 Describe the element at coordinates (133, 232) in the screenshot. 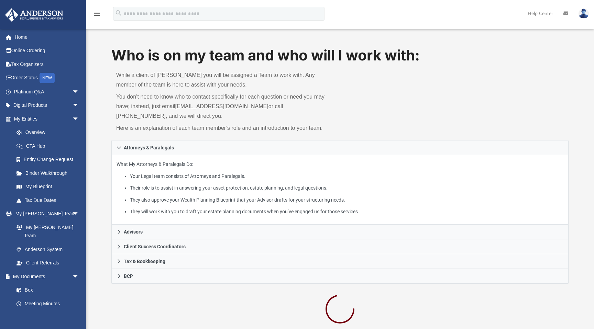

I see `span: Advisors` at that location.